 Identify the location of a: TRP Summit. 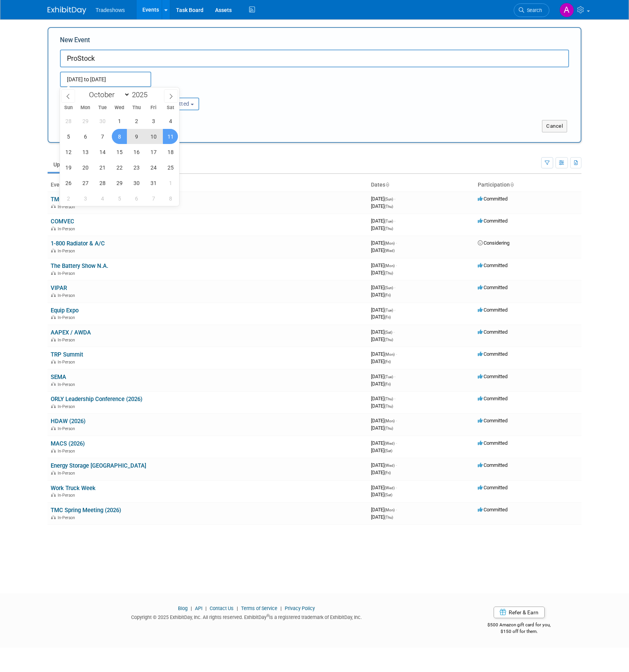
(67, 355).